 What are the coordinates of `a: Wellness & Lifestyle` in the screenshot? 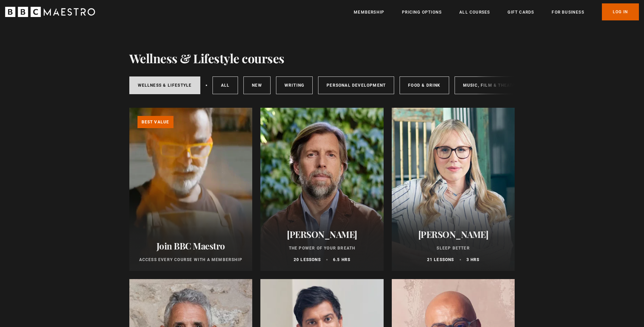 It's located at (165, 85).